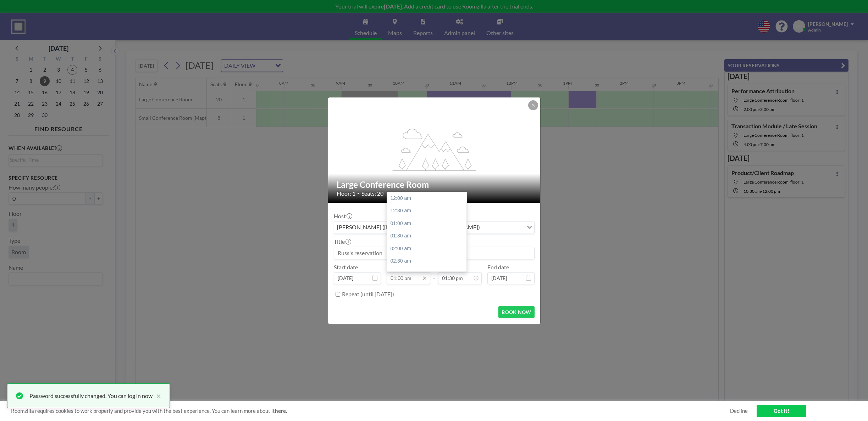 The image size is (868, 421). I want to click on div: 02:00 am, so click(428, 249).